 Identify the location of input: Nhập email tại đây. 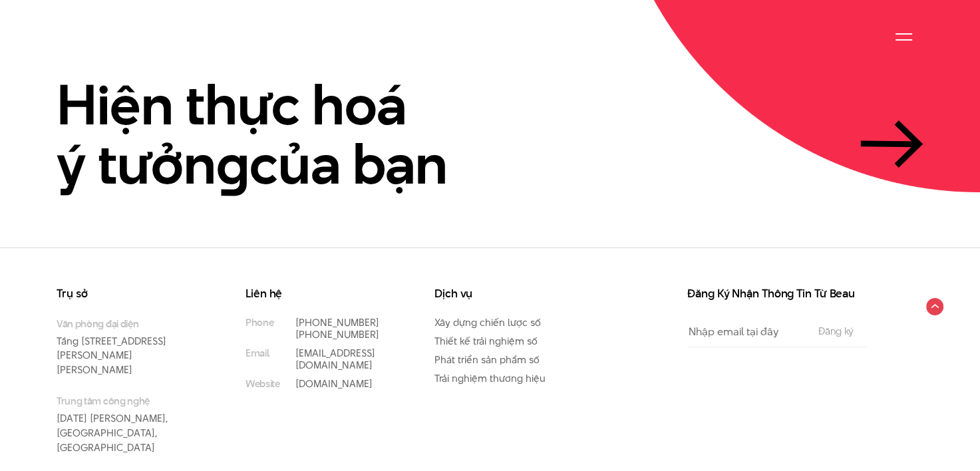
(746, 331).